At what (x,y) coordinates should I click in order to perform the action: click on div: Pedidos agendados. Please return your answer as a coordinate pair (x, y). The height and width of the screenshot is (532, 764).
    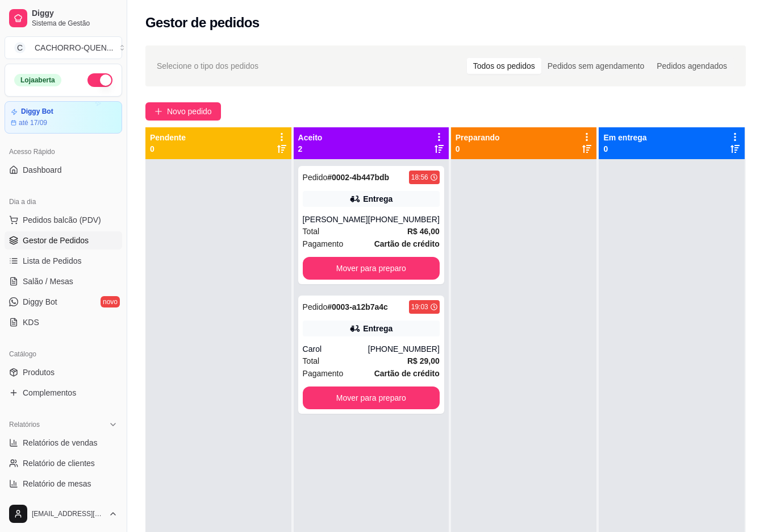
    Looking at the image, I should click on (692, 66).